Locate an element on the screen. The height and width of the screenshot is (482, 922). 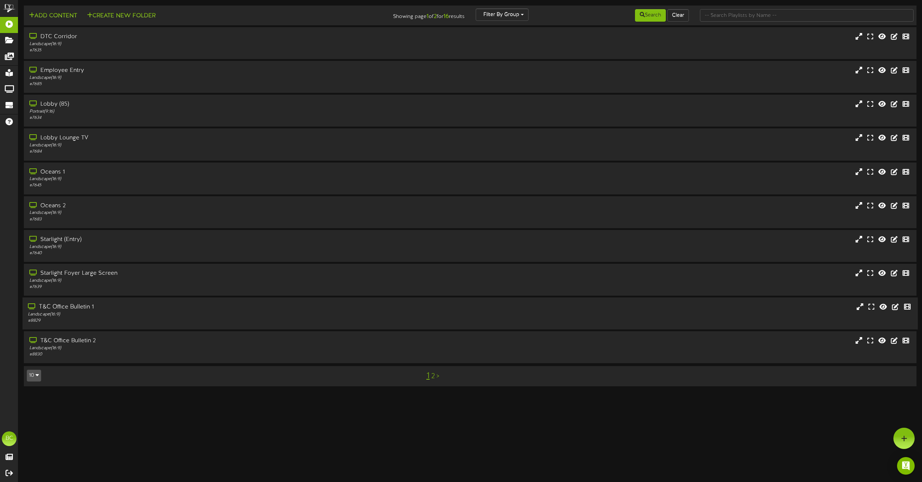
div: Lobby Lounge TV is located at coordinates (210, 138).